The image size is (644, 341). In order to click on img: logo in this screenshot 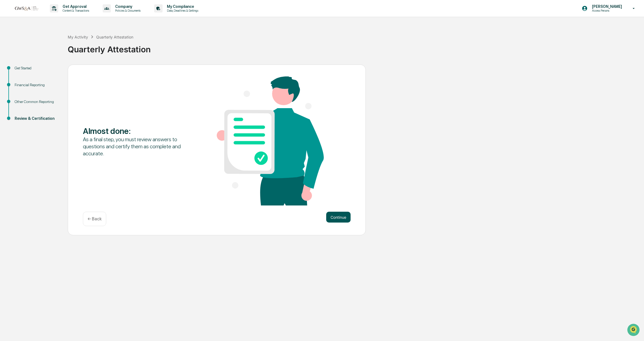, I will do `click(26, 8)`.